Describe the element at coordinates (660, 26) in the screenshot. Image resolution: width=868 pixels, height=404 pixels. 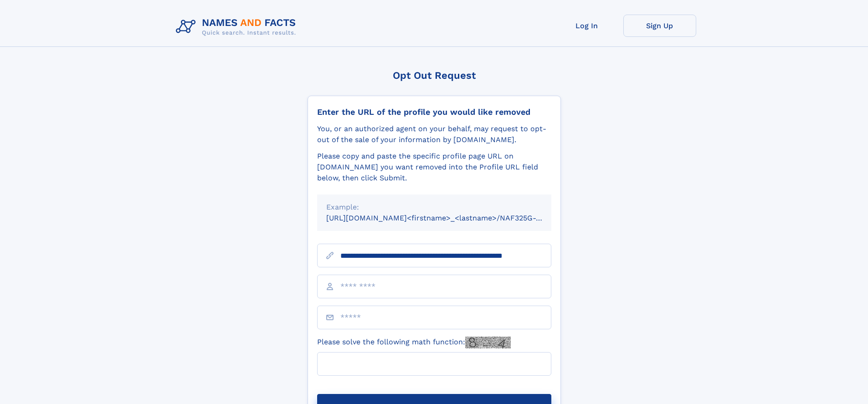
I see `a: Sign Up` at that location.